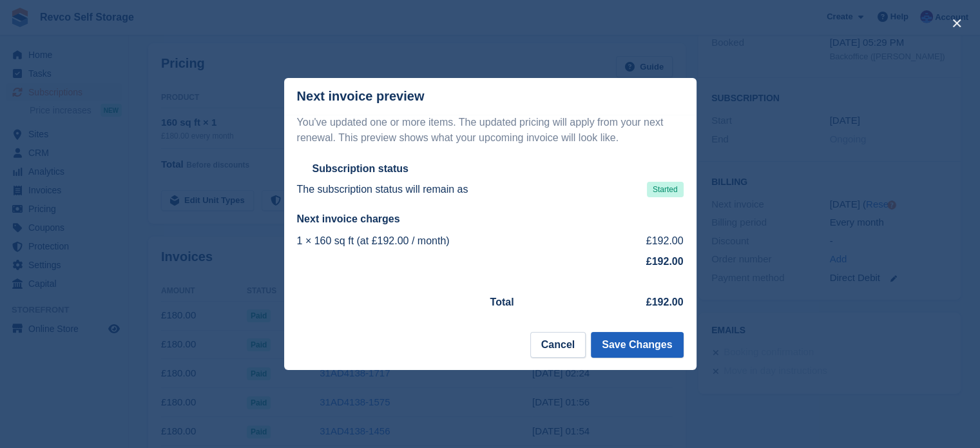 This screenshot has width=980, height=448. What do you see at coordinates (645, 240) in the screenshot?
I see `td: £192.00` at bounding box center [645, 240].